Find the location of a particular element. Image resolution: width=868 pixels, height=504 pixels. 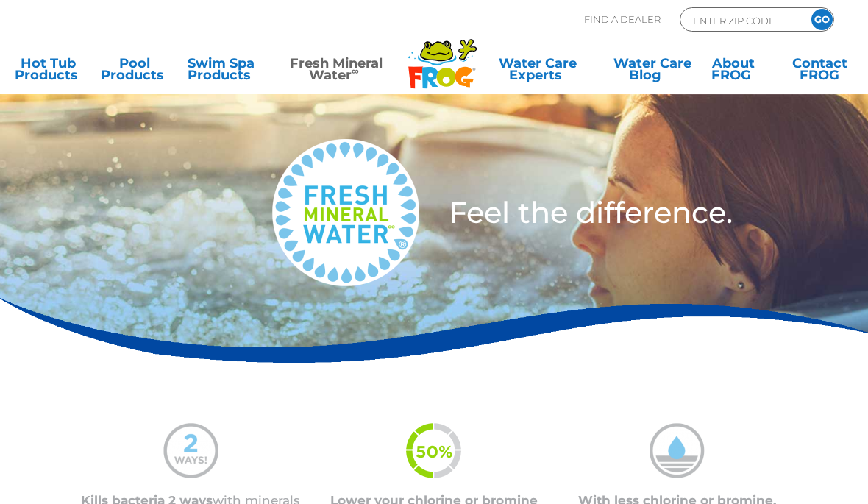

img: fmw-50percent-icon is located at coordinates (434, 450).